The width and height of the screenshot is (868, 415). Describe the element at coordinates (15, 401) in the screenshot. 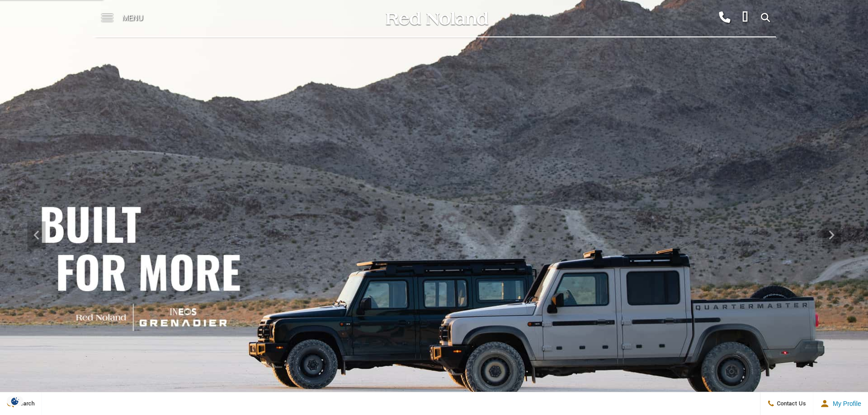

I see `img: Opt-Out Icon` at that location.